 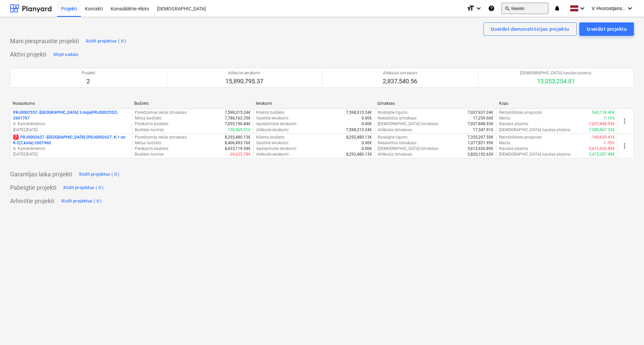 I want to click on span: 7, so click(x=16, y=137).